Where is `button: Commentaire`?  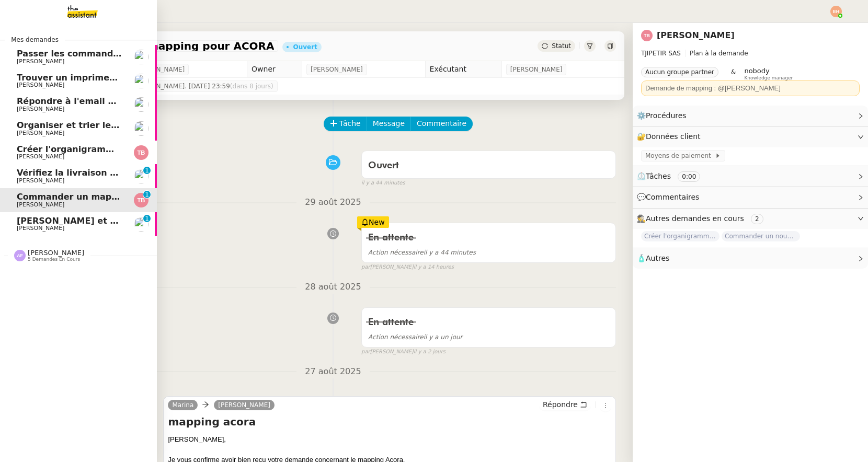
button: Commentaire is located at coordinates (441, 124).